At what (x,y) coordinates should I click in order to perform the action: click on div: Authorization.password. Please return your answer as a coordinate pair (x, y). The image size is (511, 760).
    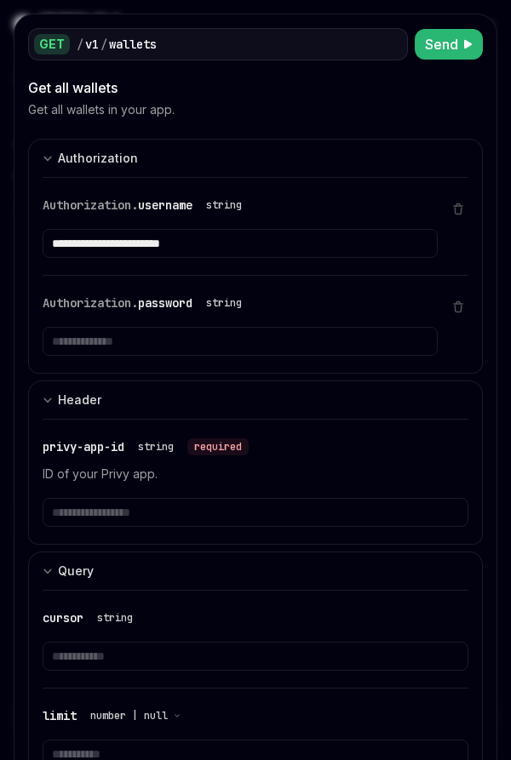
    Looking at the image, I should click on (146, 303).